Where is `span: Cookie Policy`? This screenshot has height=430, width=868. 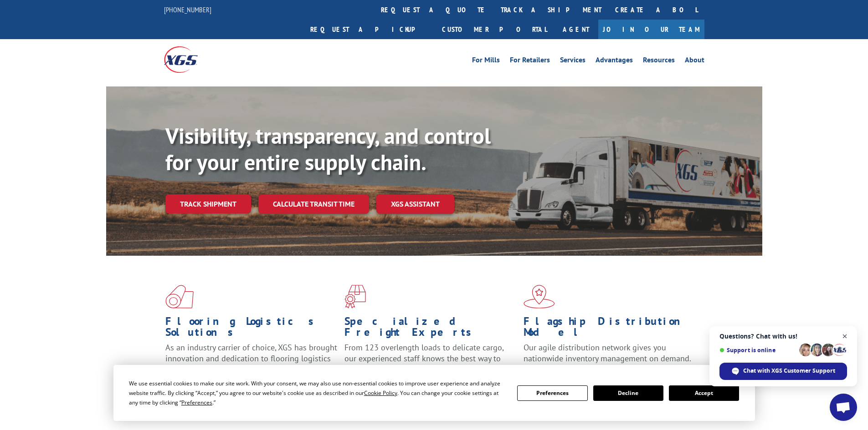 span: Cookie Policy is located at coordinates (380, 393).